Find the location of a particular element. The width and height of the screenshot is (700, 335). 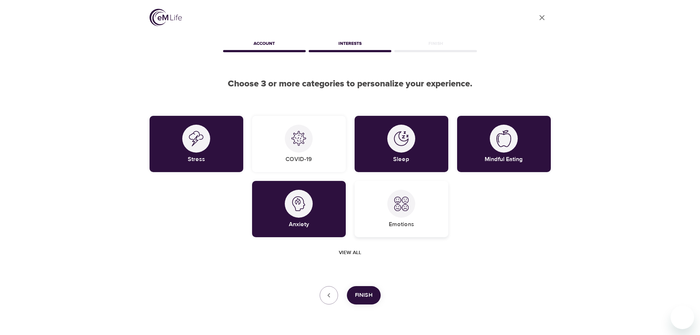

h5: Emotions is located at coordinates (401, 224).